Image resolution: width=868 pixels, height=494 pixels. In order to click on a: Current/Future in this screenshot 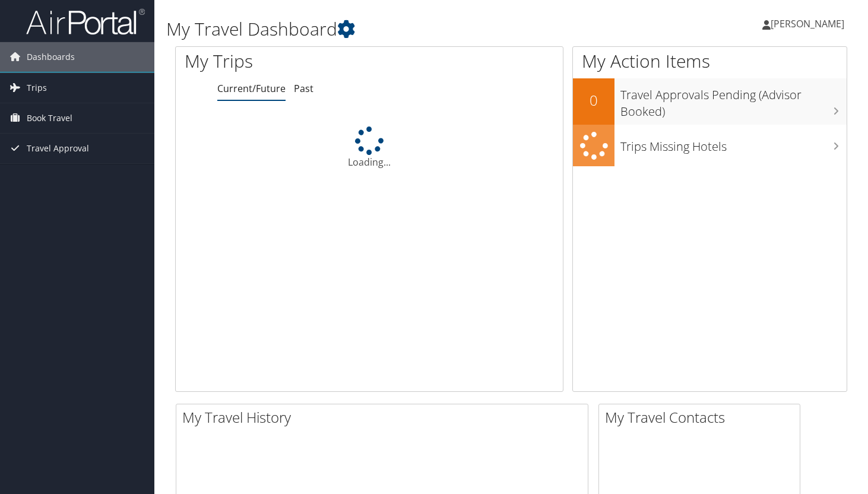, I will do `click(251, 89)`.